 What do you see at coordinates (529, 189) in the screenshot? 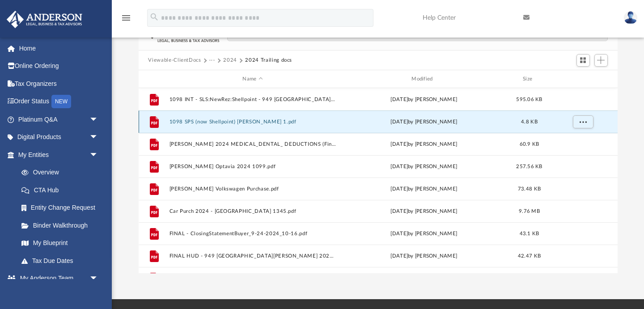
I see `span: 73.48 KB` at bounding box center [529, 189].